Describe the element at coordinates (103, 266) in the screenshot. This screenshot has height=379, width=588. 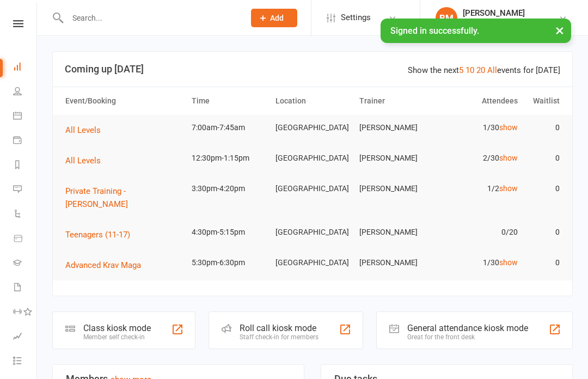
I see `span: Advanced Krav Maga` at that location.